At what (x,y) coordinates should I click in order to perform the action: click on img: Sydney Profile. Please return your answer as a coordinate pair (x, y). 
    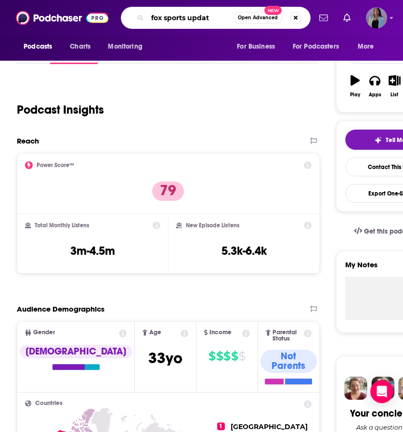
    Looking at the image, I should click on (356, 388).